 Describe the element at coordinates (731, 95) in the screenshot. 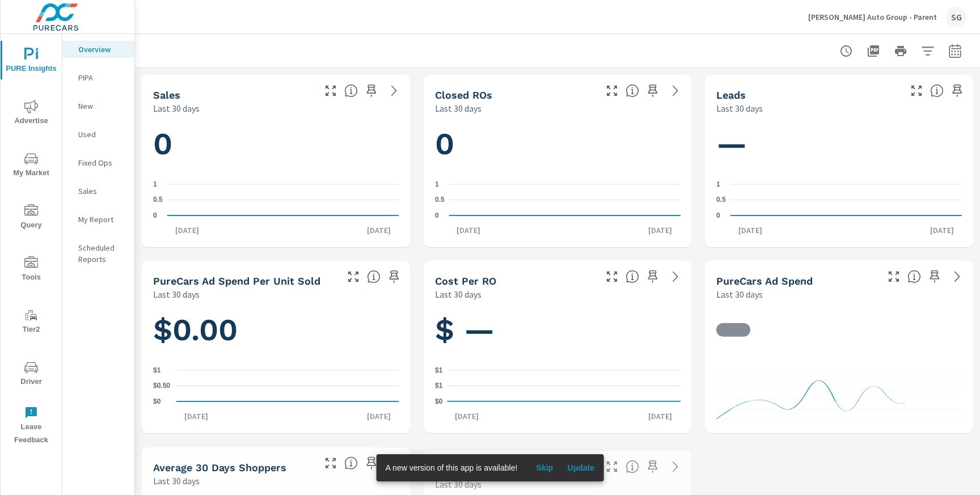

I see `h5: Leads` at that location.